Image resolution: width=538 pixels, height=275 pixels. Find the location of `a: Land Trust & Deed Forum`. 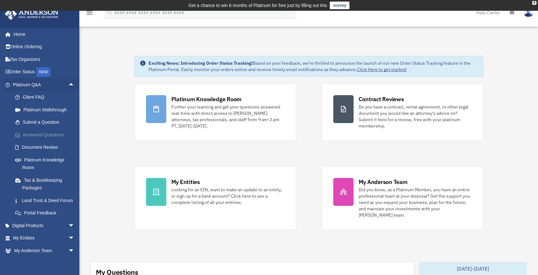

a: Land Trust & Deed Forum is located at coordinates (46, 201).